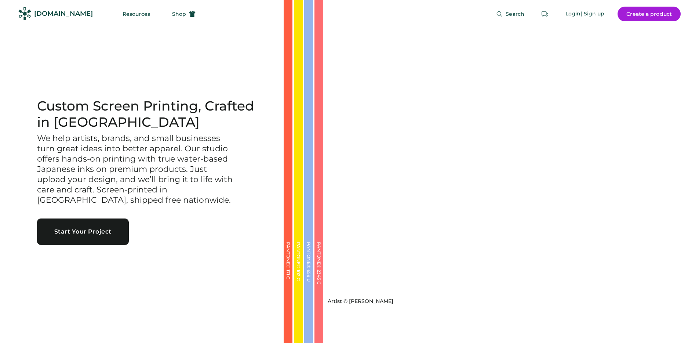 Image resolution: width=699 pixels, height=343 pixels. Describe the element at coordinates (319, 278) in the screenshot. I see `div: PANTONE® 2345 C` at that location.